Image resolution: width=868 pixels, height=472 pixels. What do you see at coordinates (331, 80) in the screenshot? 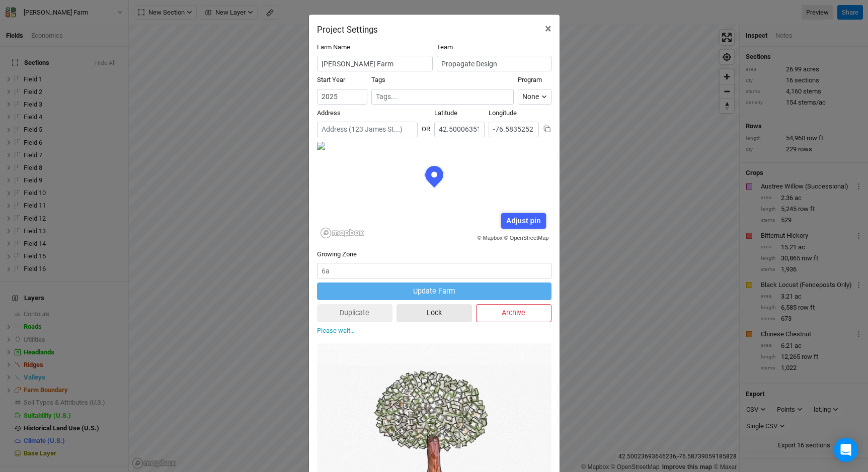
I see `label: Start Year` at bounding box center [331, 80].